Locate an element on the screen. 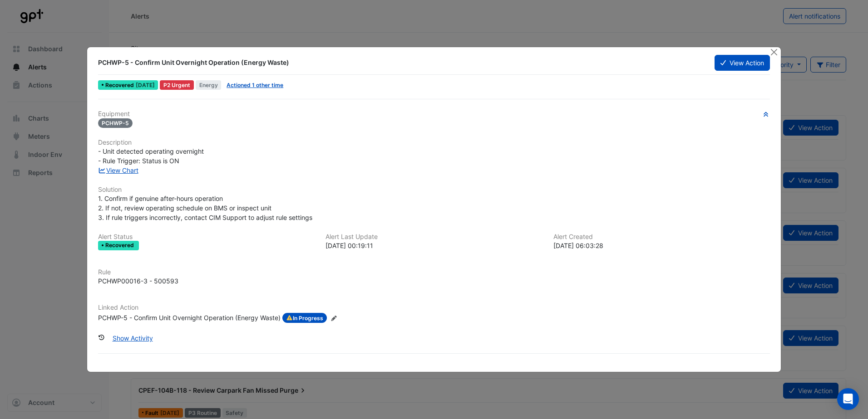 Image resolution: width=868 pixels, height=419 pixels. h6: Equipment is located at coordinates (434, 113).